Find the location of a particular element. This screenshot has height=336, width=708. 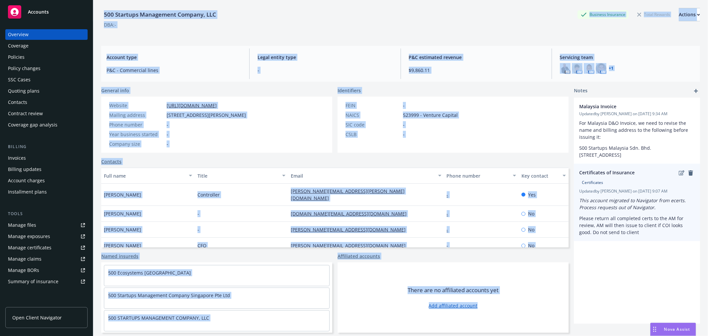

span: Malaysia Invoice is located at coordinates (628, 106).